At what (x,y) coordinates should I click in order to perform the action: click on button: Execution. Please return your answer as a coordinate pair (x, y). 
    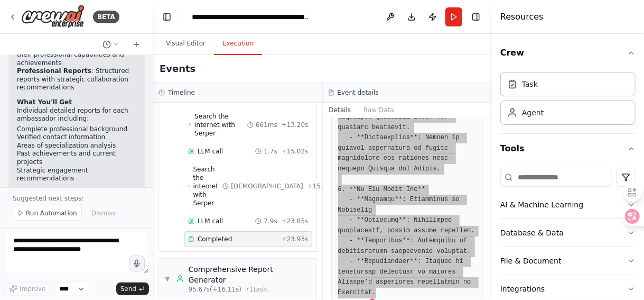
    Looking at the image, I should click on (237, 44).